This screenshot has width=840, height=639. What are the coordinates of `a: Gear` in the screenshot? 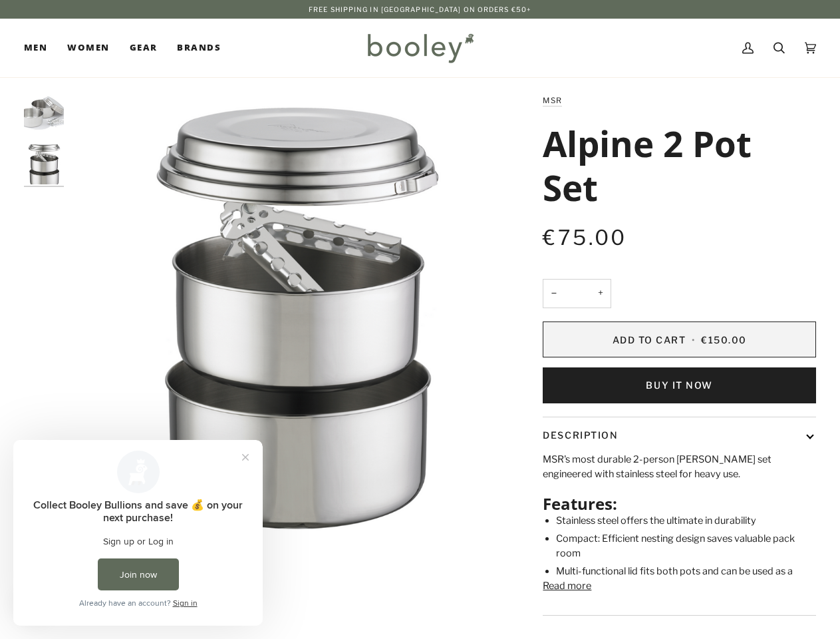 It's located at (144, 48).